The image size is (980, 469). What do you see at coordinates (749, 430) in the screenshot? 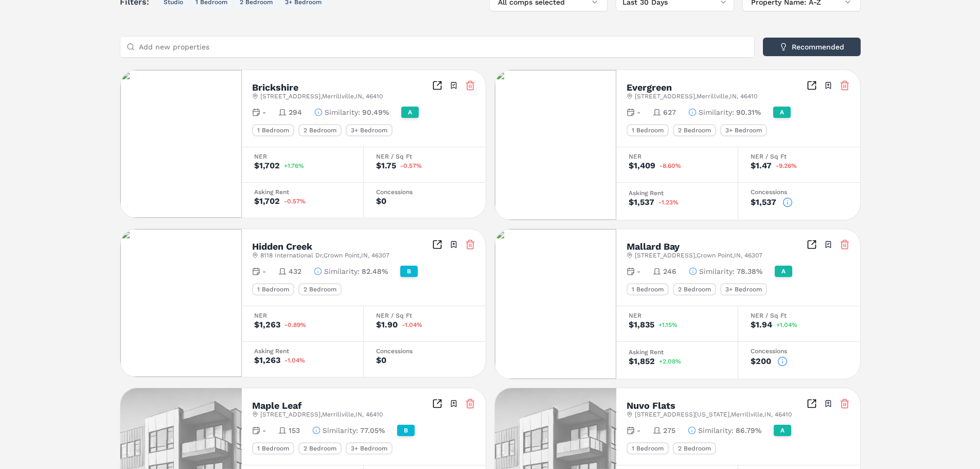
I see `span: 86.79%` at bounding box center [749, 430].